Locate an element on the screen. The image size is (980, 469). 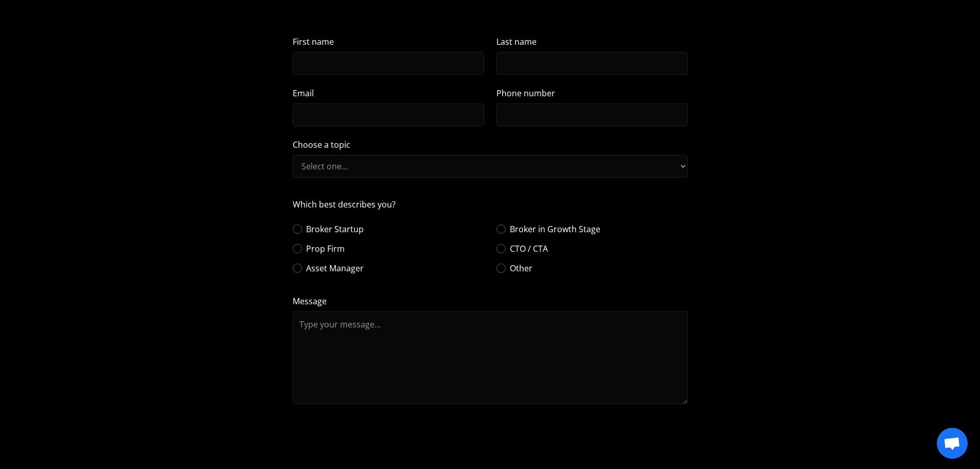
label: First name is located at coordinates (388, 42).